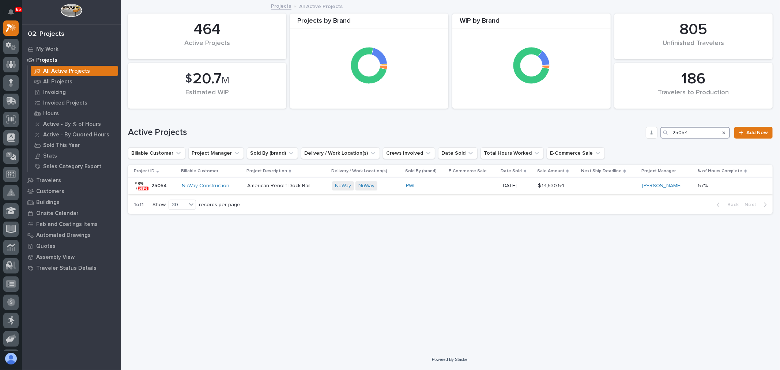  What do you see at coordinates (46, 34) in the screenshot?
I see `div: 02. Projects` at bounding box center [46, 34].